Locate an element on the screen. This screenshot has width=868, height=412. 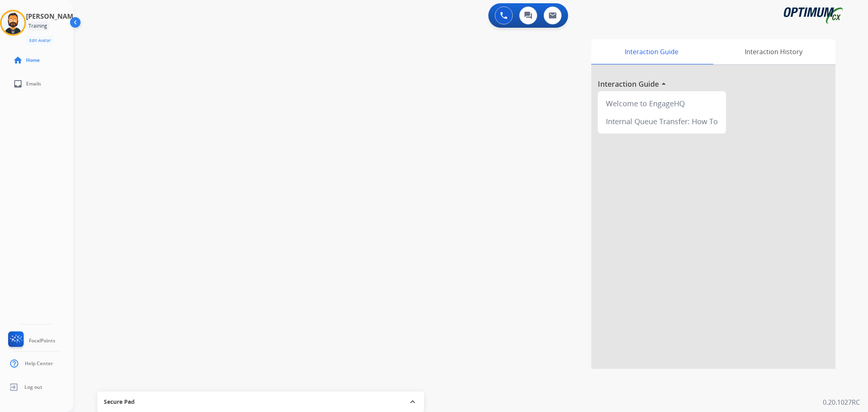
mat-icon: expand_less is located at coordinates (413, 402).